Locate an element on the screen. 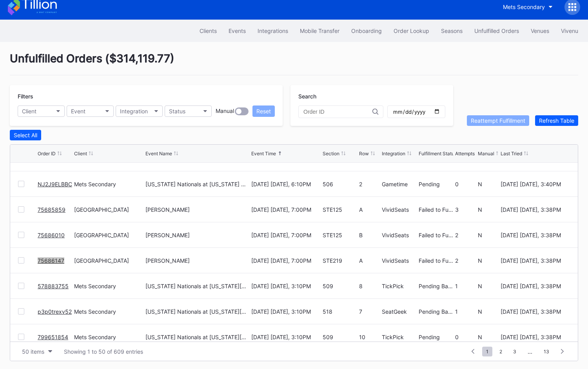  span: 2 is located at coordinates (501, 351).